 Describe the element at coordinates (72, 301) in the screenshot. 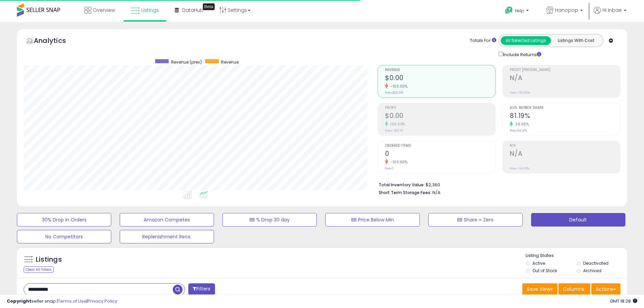

I see `a: Terms of Use` at that location.